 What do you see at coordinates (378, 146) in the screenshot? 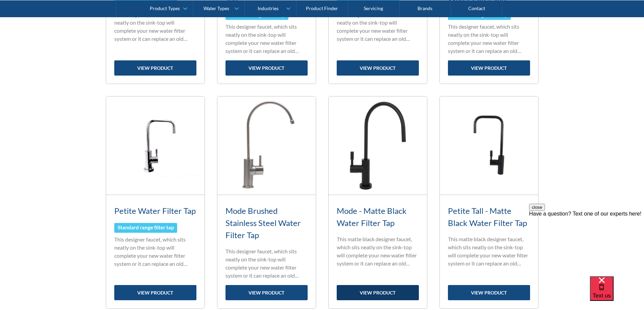
I see `img: Mode - Matte Black Water Filter Tap` at bounding box center [378, 146].